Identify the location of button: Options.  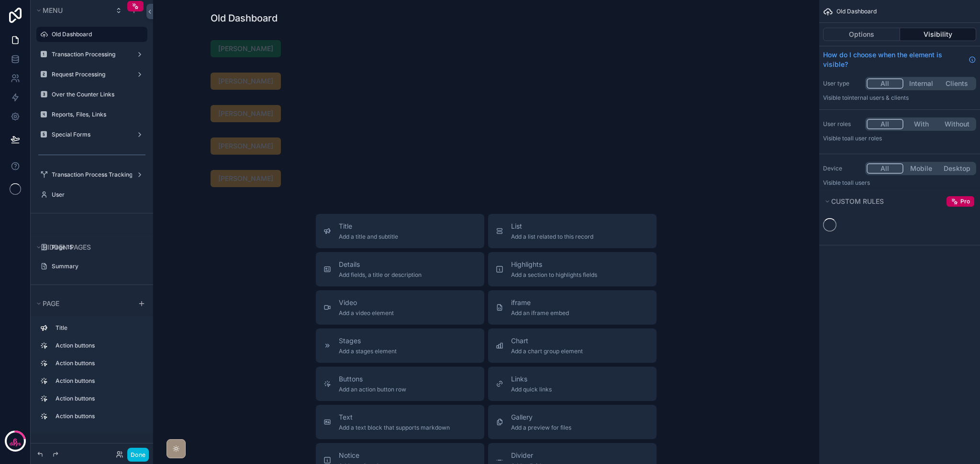
(861, 35).